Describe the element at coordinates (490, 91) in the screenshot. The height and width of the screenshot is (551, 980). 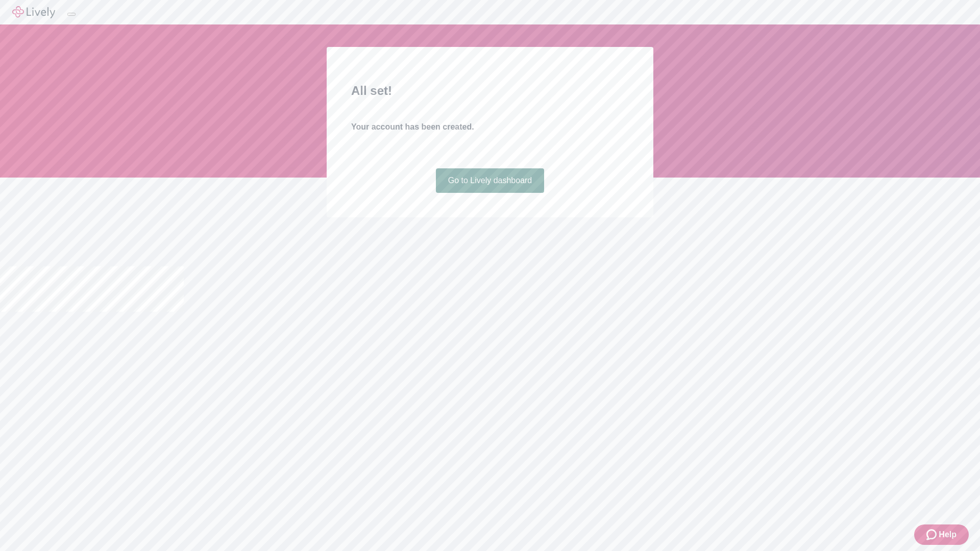
I see `h2: All set!` at that location.